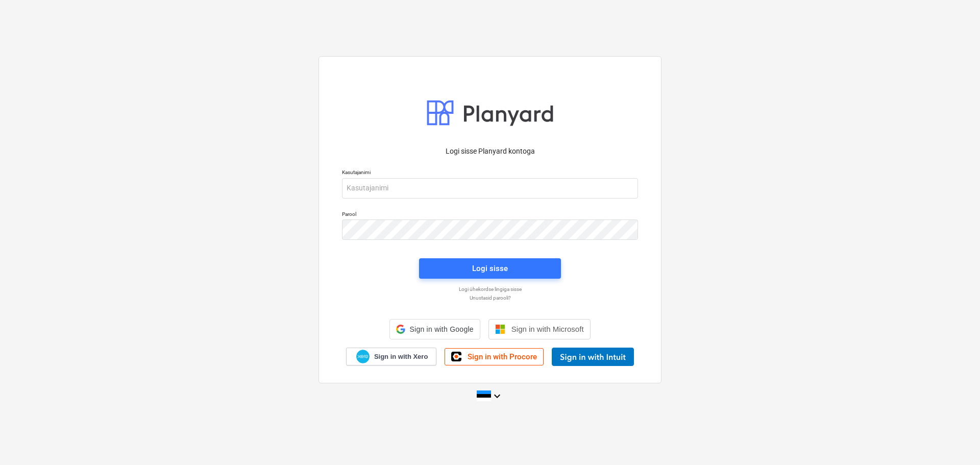 The height and width of the screenshot is (465, 980). What do you see at coordinates (547, 328) in the screenshot?
I see `span: Sign in with Microsoft` at bounding box center [547, 328].